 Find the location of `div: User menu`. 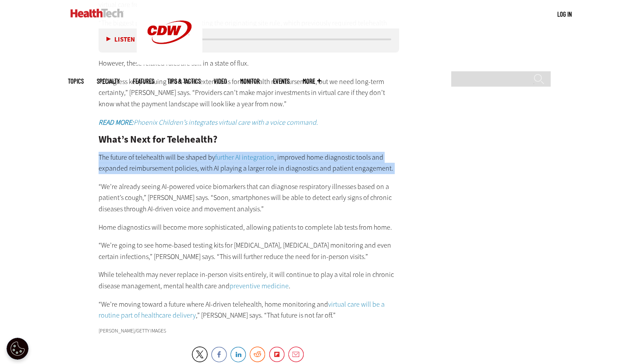

div: User menu is located at coordinates (564, 14).